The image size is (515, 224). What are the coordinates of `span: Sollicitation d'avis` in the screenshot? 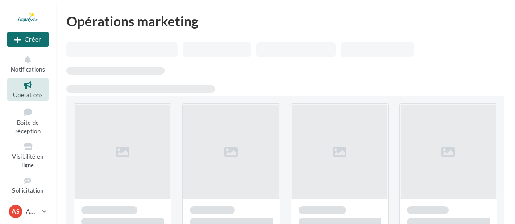 It's located at (28, 194).